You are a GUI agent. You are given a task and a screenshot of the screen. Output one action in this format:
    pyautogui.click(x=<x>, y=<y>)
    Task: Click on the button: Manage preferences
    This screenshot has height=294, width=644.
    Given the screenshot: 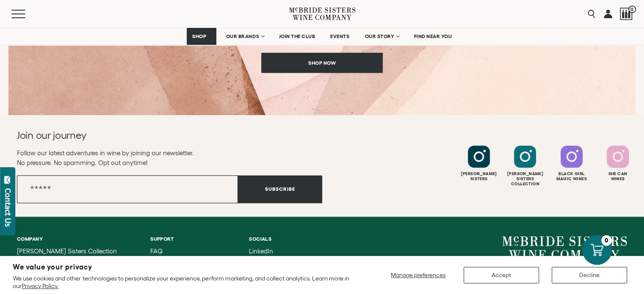 What is the action you would take?
    pyautogui.click(x=418, y=275)
    